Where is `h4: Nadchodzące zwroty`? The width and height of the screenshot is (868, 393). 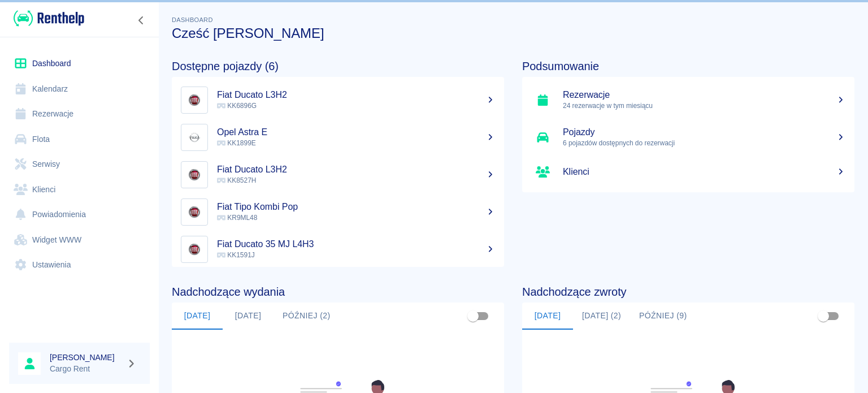
h4: Nadchodzące zwroty is located at coordinates (688, 291).